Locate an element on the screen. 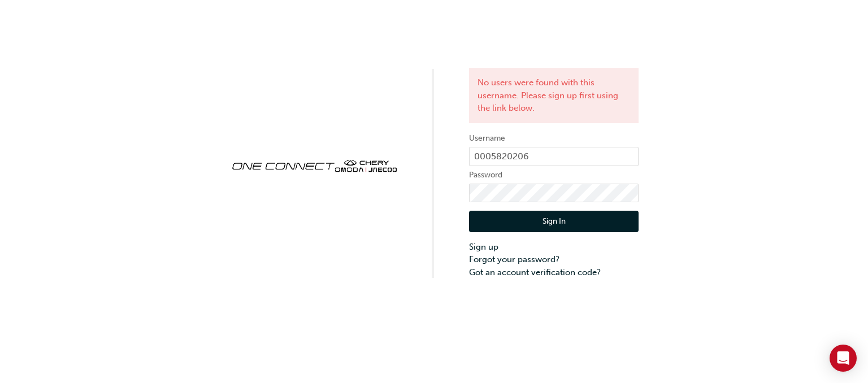 Image resolution: width=868 pixels, height=383 pixels. img: oneconnect is located at coordinates (314, 165).